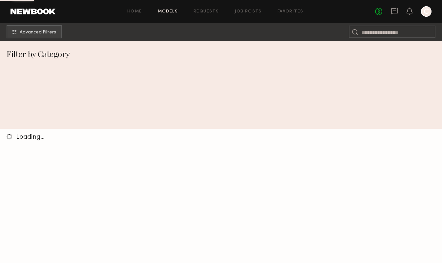  Describe the element at coordinates (248, 11) in the screenshot. I see `a: Job Posts` at that location.